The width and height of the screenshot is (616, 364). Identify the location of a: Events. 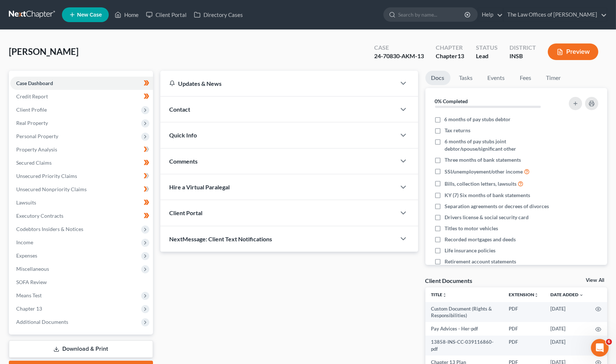
(496, 78).